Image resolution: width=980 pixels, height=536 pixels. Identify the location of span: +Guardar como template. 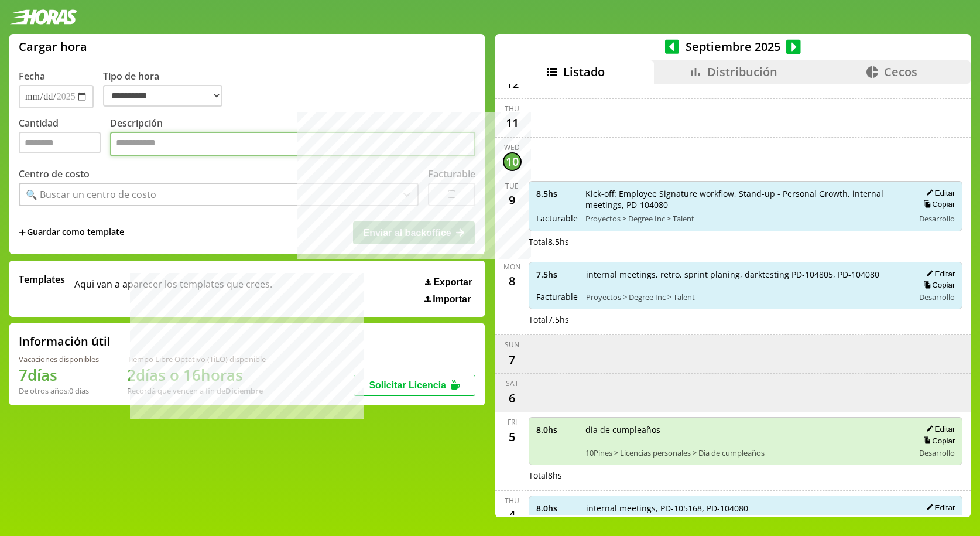
(72, 233).